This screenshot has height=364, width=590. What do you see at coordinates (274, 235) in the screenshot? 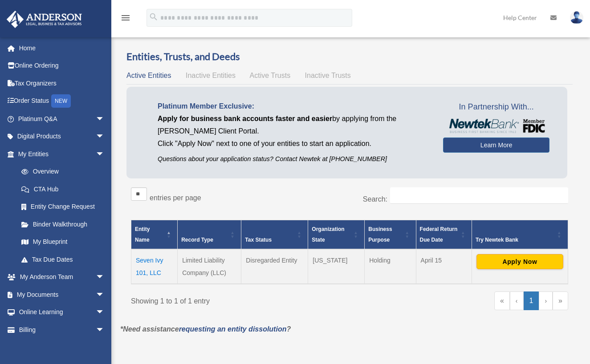
I see `th: Tax Status: Activate to sort` at bounding box center [274, 235].